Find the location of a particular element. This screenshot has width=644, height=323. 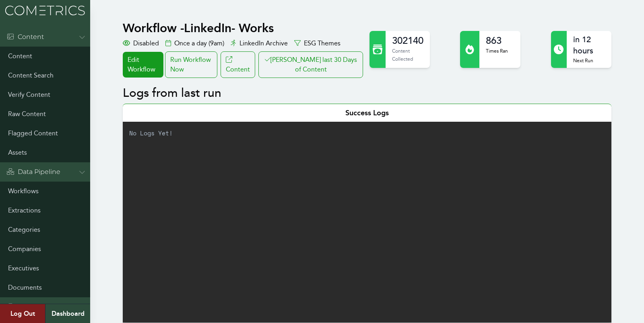

div: Admin is located at coordinates (23, 307).